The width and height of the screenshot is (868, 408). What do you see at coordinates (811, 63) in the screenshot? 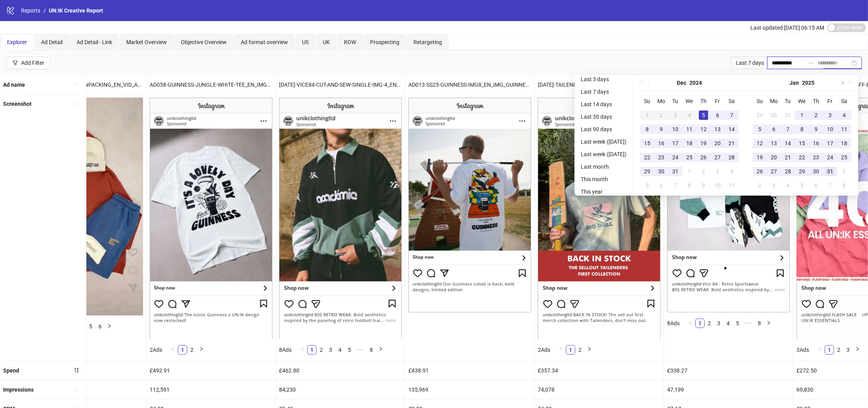
I see `span: swap-right` at bounding box center [811, 63].